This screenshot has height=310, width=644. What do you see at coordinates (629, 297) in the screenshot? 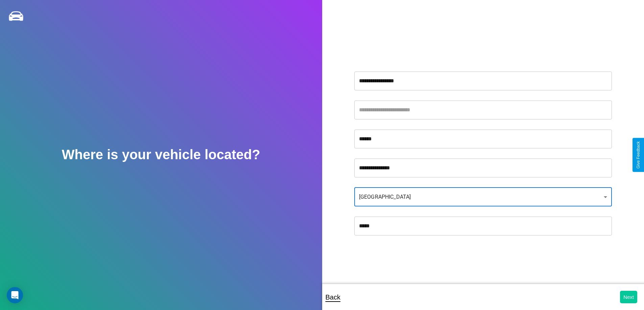
I see `button: Next` at bounding box center [629, 297].